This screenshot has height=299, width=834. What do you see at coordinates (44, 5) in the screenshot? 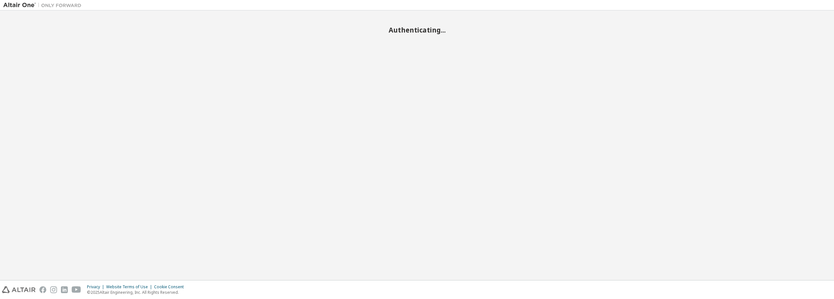
I see `img: Altair One` at bounding box center [44, 5].